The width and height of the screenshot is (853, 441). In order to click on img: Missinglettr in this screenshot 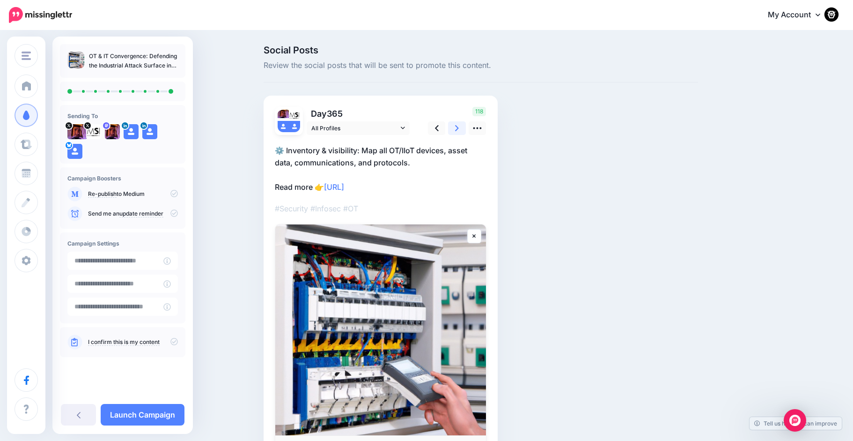, I will do `click(40, 15)`.